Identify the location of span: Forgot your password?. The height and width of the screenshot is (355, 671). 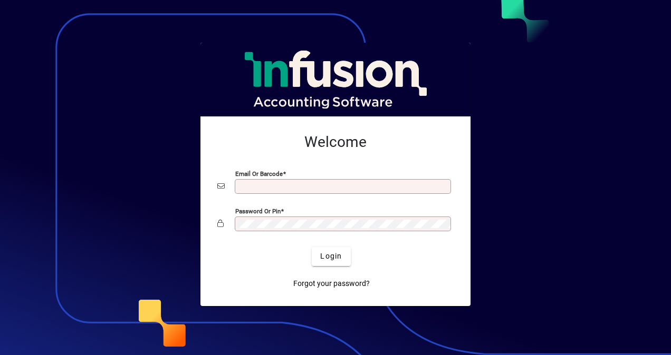
(331, 284).